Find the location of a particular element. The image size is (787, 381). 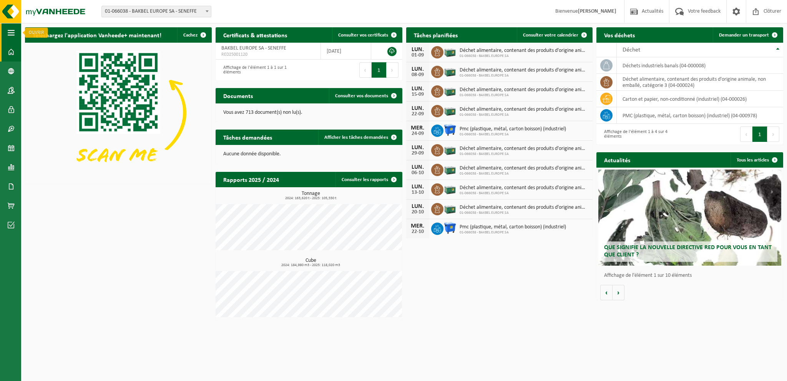

span: Consulter votre calendrier is located at coordinates (551, 35).